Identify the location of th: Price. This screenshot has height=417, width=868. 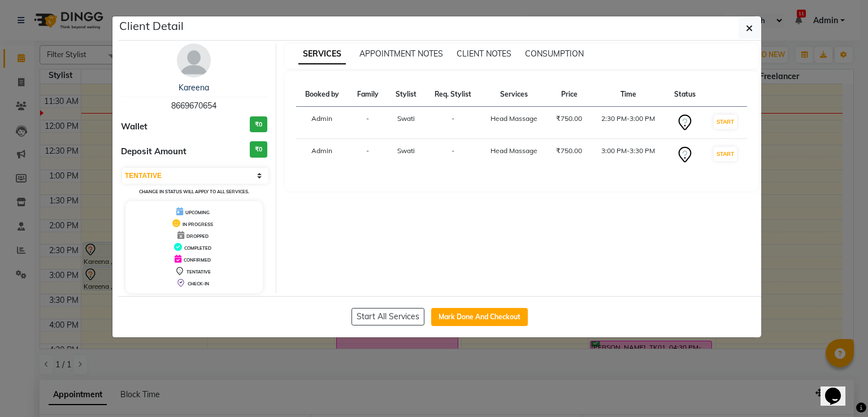
(570, 94).